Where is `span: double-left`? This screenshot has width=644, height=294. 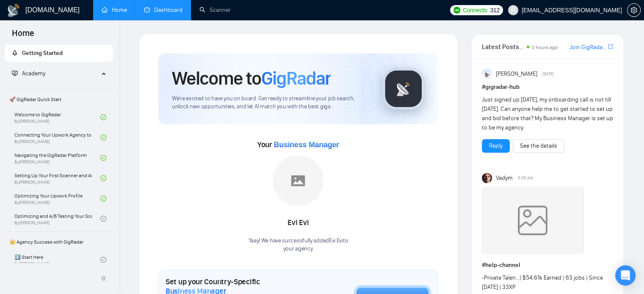
span: double-left is located at coordinates (105, 279).